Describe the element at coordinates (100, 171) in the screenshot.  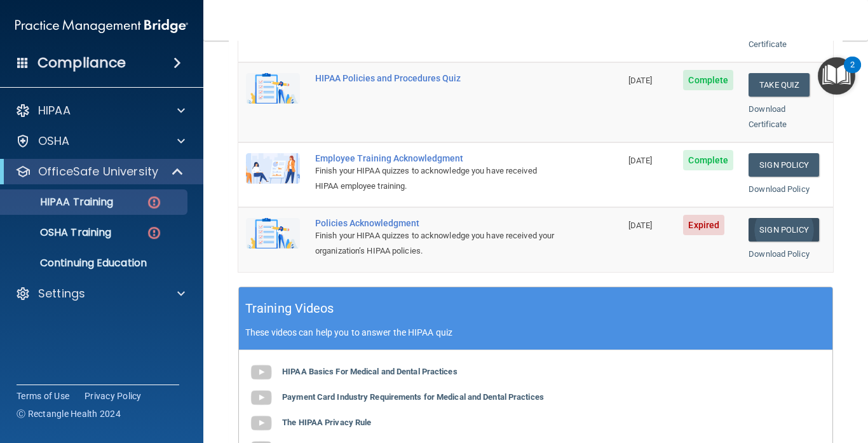
I see `a: OfficeSafe University` at that location.